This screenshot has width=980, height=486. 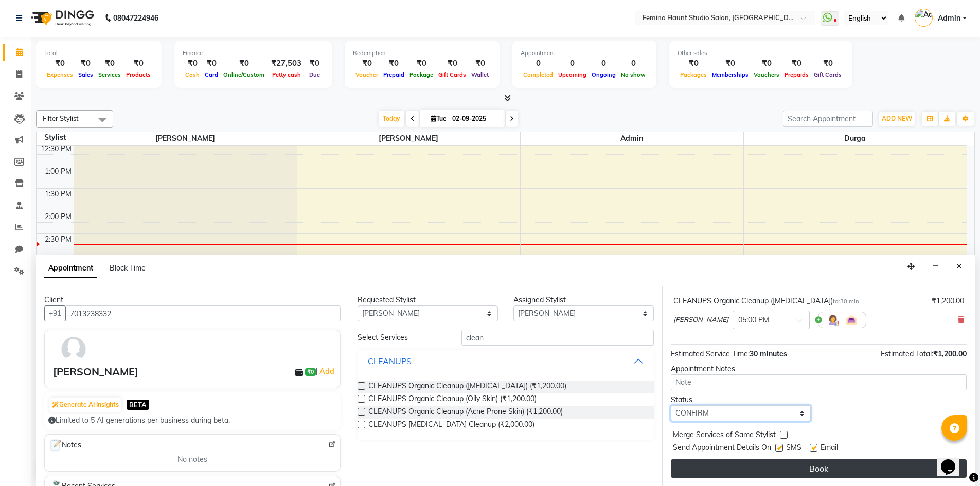 What do you see at coordinates (428, 300) in the screenshot?
I see `div: Requested Stylist` at bounding box center [428, 300].